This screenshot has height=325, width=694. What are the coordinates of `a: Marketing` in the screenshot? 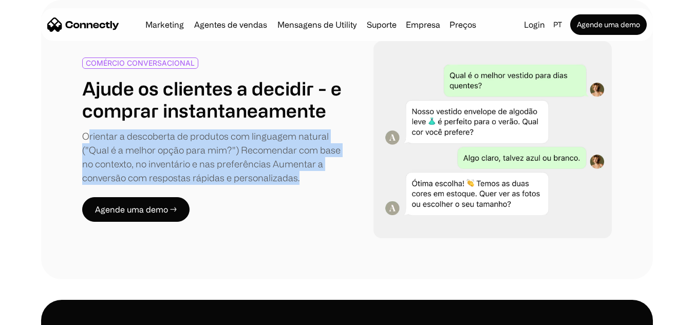 It's located at (164, 25).